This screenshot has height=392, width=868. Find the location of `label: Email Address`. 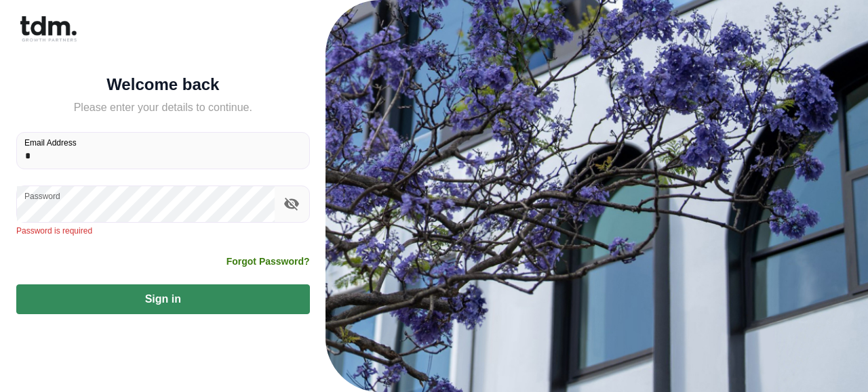

label: Email Address is located at coordinates (50, 142).